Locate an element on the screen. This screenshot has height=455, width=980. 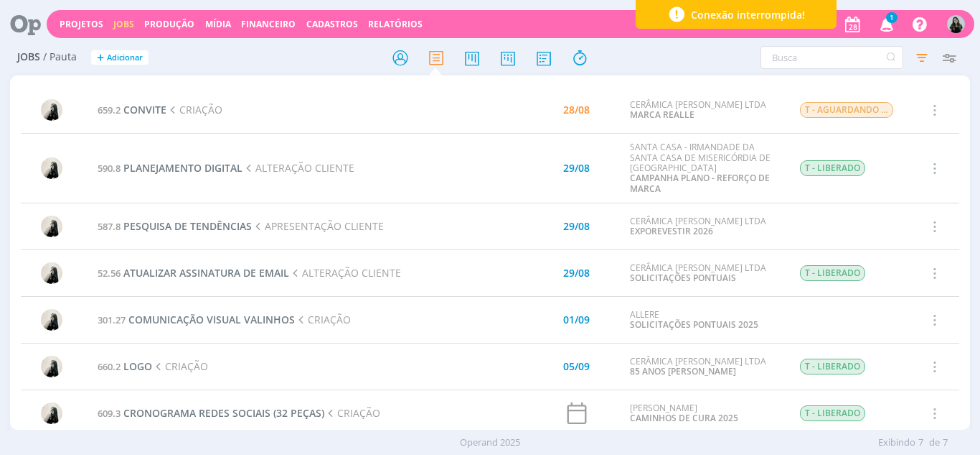
a: MARCA REALLE is located at coordinates (662, 114).